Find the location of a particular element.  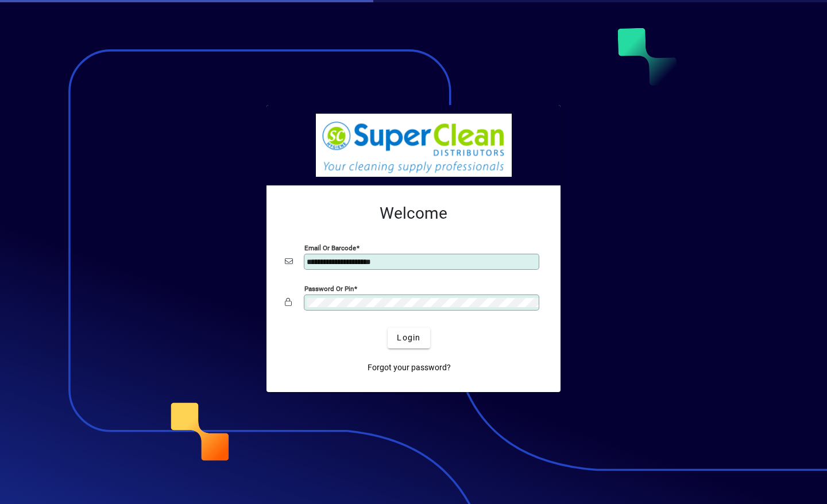

a: Forgot your password? is located at coordinates (409, 367).